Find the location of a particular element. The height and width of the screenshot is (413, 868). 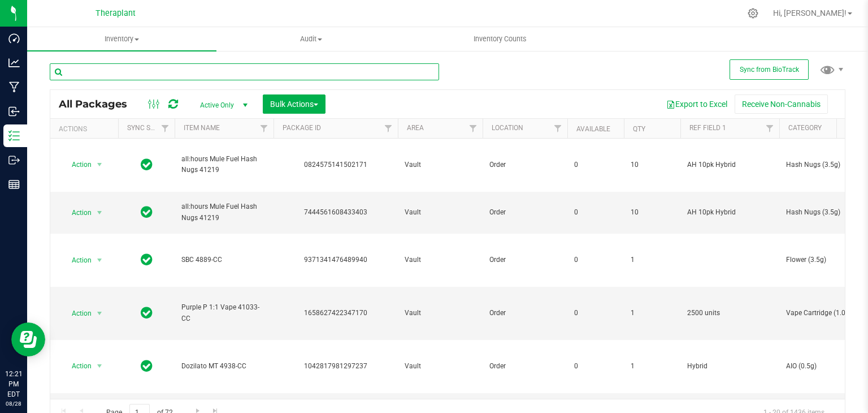

a: Item Name is located at coordinates (202, 128).